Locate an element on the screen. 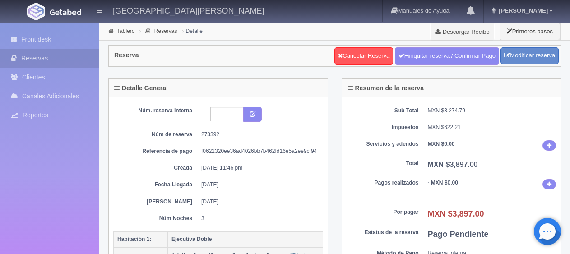 This screenshot has height=254, width=570. a: Descargar Recibo is located at coordinates (462, 32).